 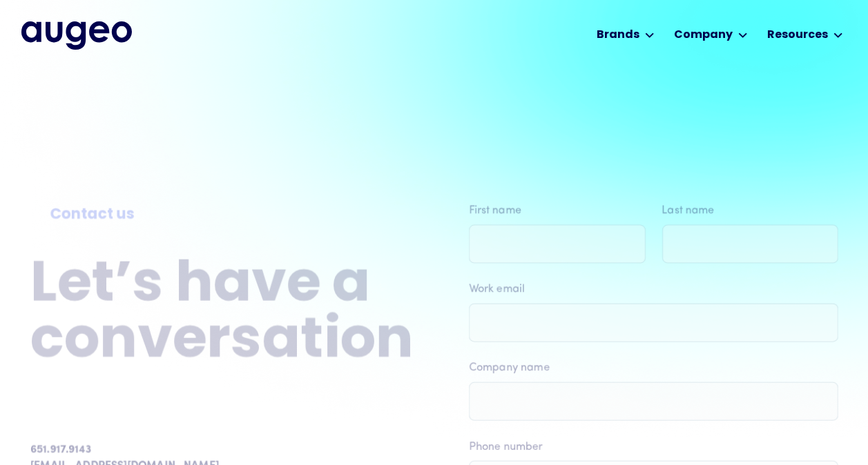 I want to click on h2: Let’s have a conversation, so click(x=222, y=315).